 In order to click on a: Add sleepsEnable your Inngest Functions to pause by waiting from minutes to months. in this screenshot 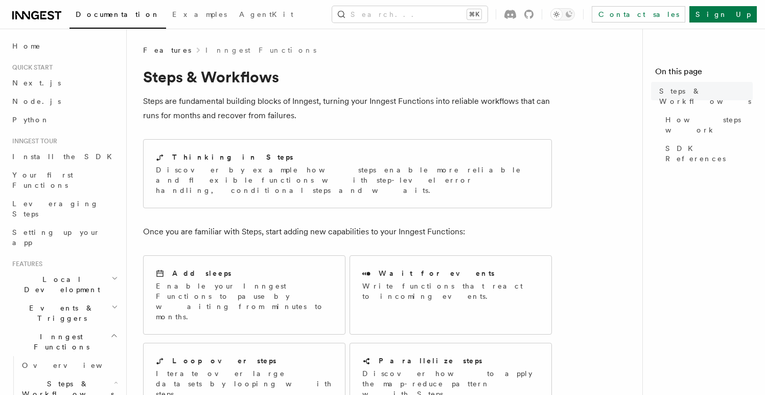, I will do `click(244, 295)`.